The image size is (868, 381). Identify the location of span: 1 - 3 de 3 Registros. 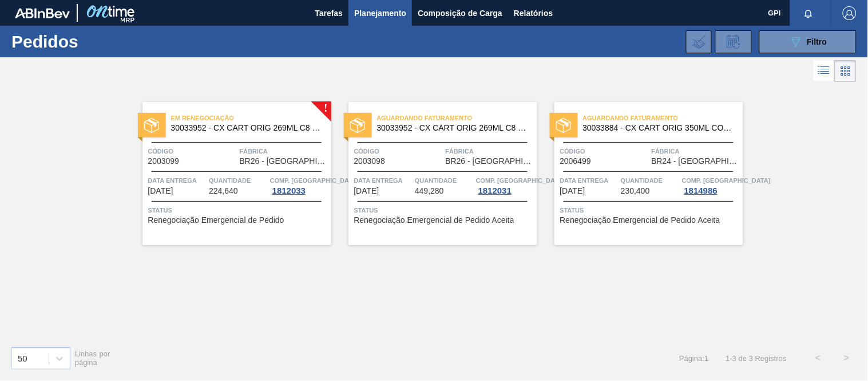
(757, 358).